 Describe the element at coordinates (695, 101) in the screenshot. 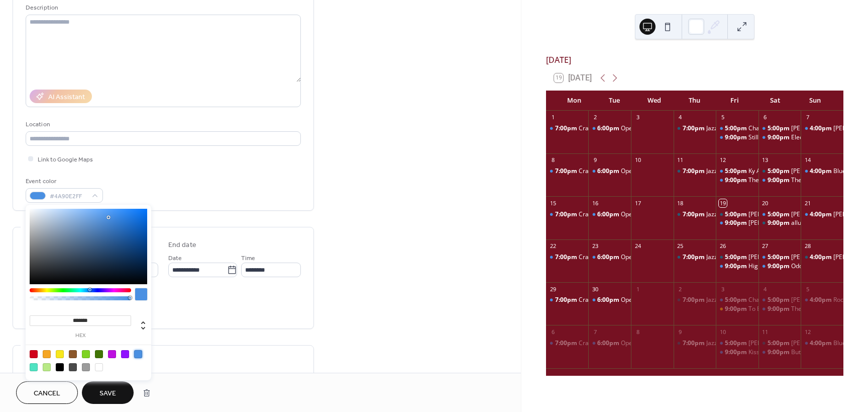

I see `div: Thu` at that location.